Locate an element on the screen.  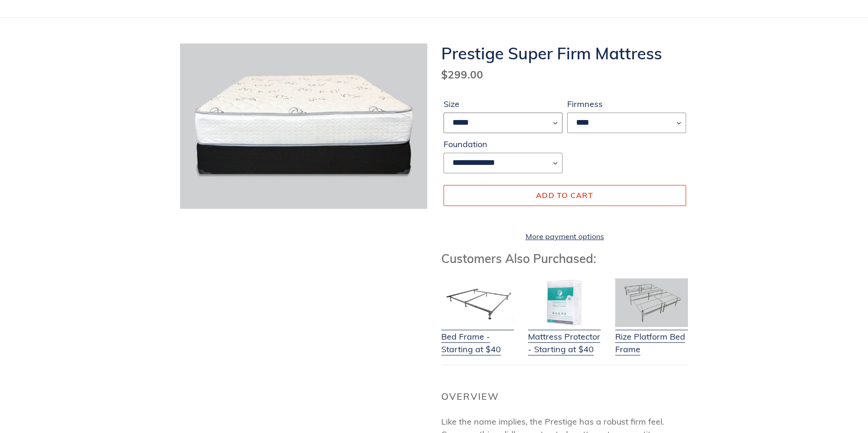
label: Foundation is located at coordinates (503, 144).